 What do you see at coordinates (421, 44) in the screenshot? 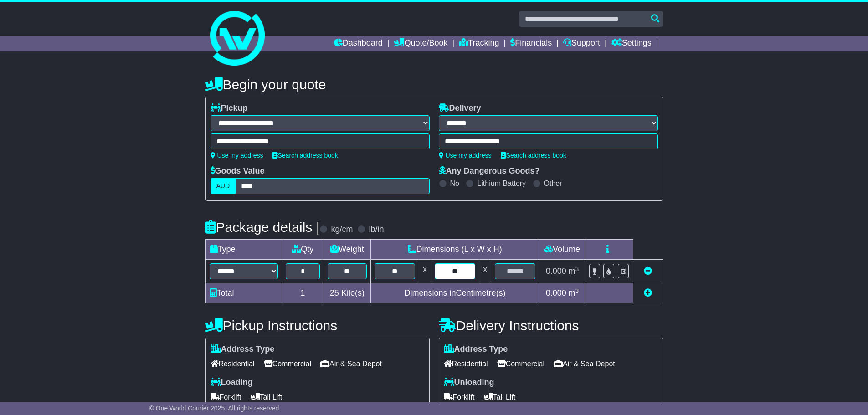
I see `a: Quote/Book` at bounding box center [421, 44].